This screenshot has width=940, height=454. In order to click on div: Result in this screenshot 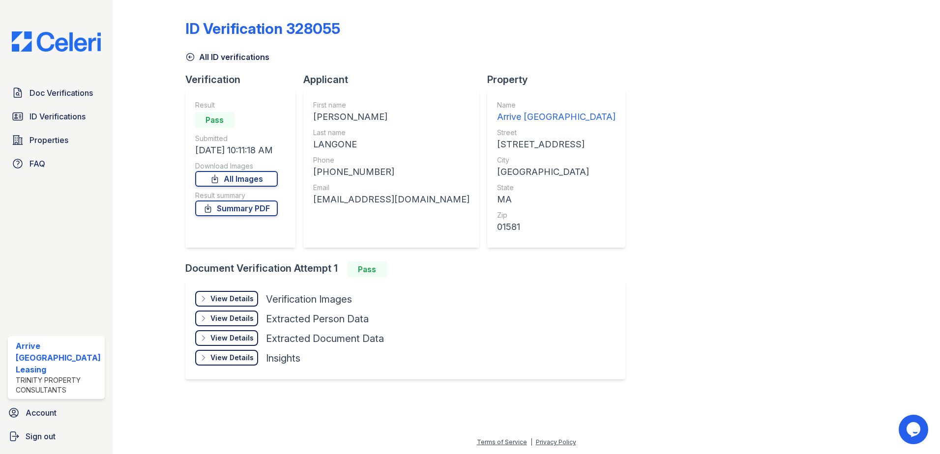, I will do `click(236, 105)`.